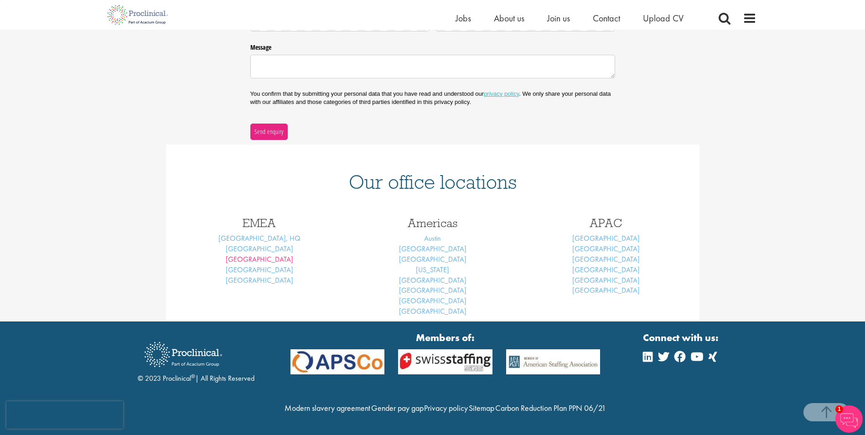  Describe the element at coordinates (663, 18) in the screenshot. I see `a: Upload CV` at that location.